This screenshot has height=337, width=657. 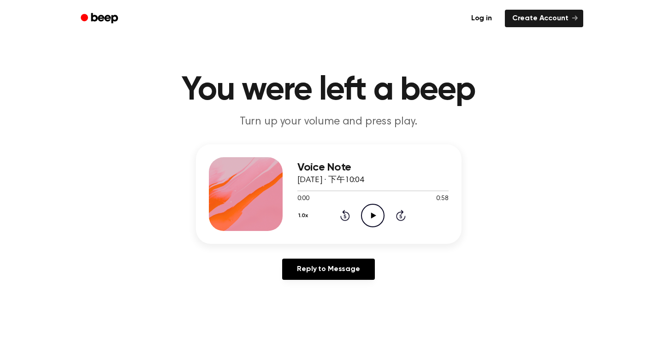 I want to click on span: 0:58, so click(x=442, y=199).